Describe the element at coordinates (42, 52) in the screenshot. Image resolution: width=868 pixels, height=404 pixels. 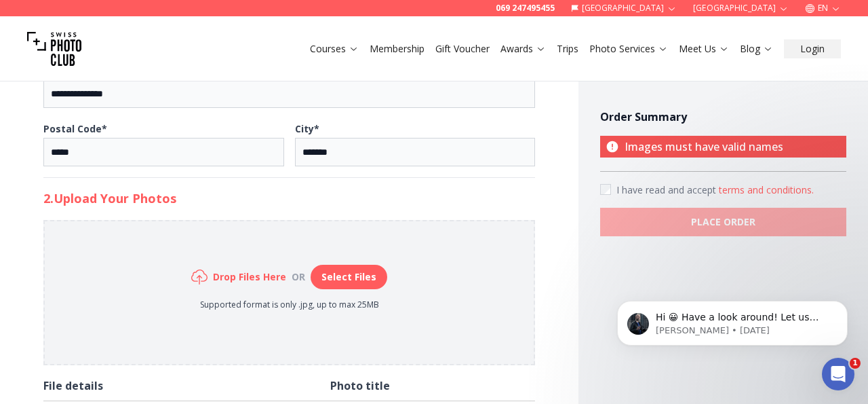
I see `img: Profile image for Osan` at that location.